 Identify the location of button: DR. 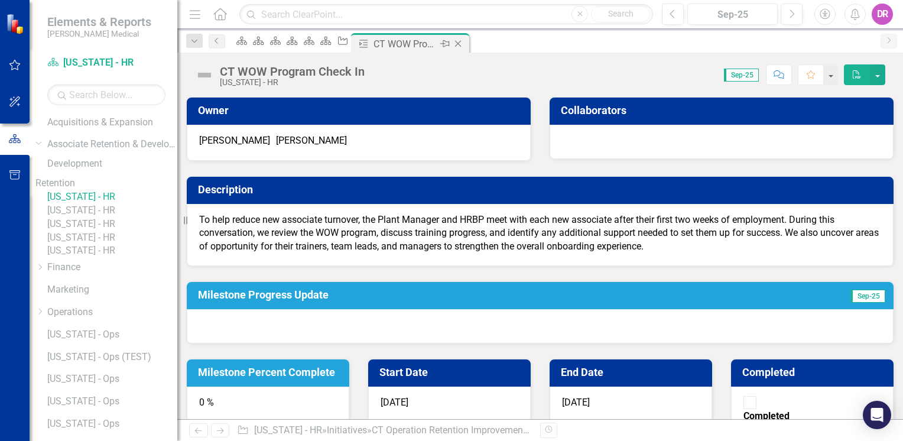
(882, 14).